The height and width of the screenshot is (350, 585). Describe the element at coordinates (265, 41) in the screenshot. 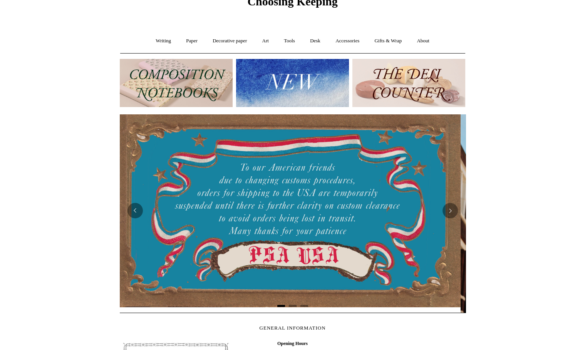

I see `a: Art` at that location.